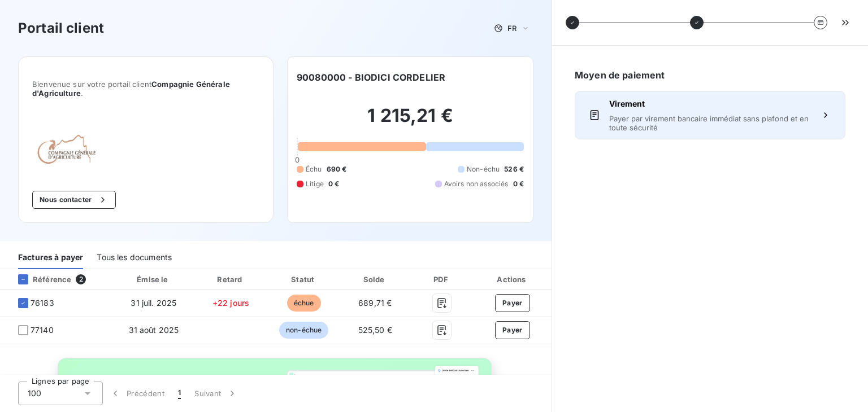  I want to click on span: 690 €, so click(337, 170).